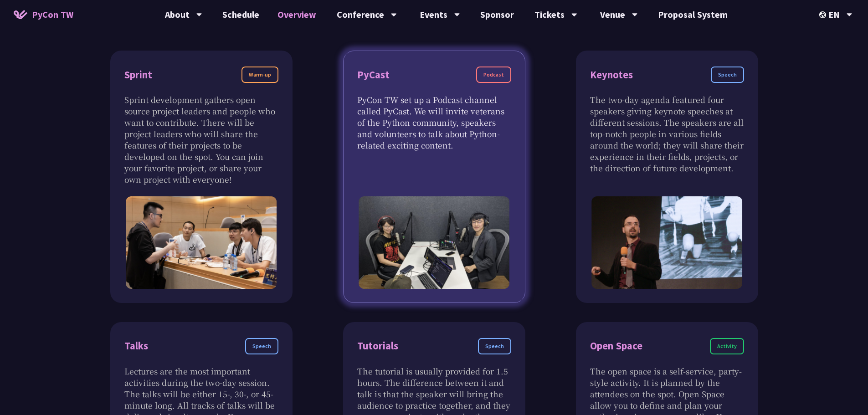 The width and height of the screenshot is (868, 415). I want to click on img: Keynote, so click(666, 242).